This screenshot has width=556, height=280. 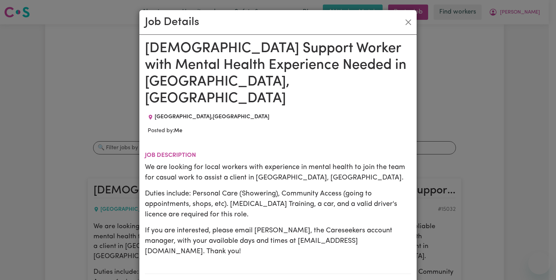 What do you see at coordinates (165, 131) in the screenshot?
I see `span: Posted by:` at bounding box center [165, 131].